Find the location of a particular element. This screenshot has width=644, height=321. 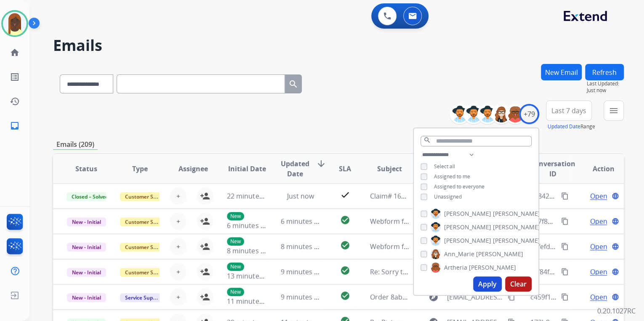

th: Action is located at coordinates (597, 168).